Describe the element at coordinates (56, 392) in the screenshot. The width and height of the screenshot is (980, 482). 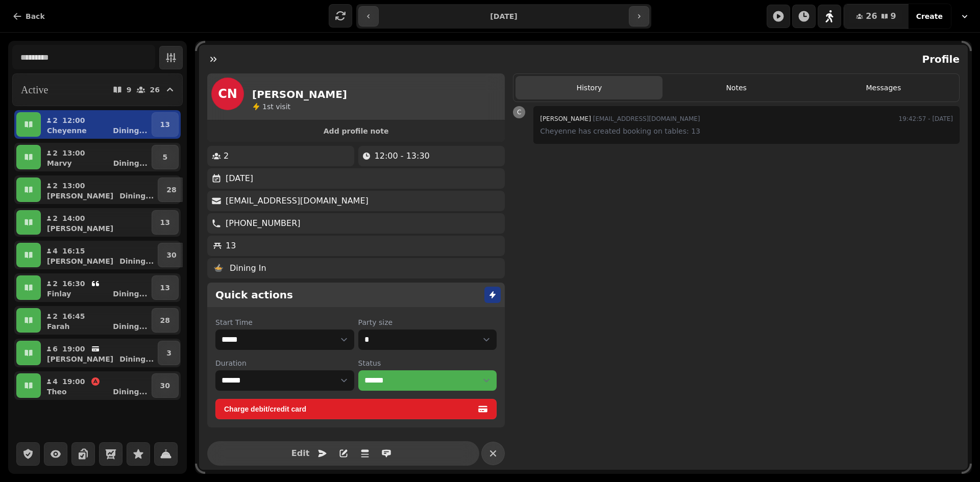
I see `p: Theo` at that location.